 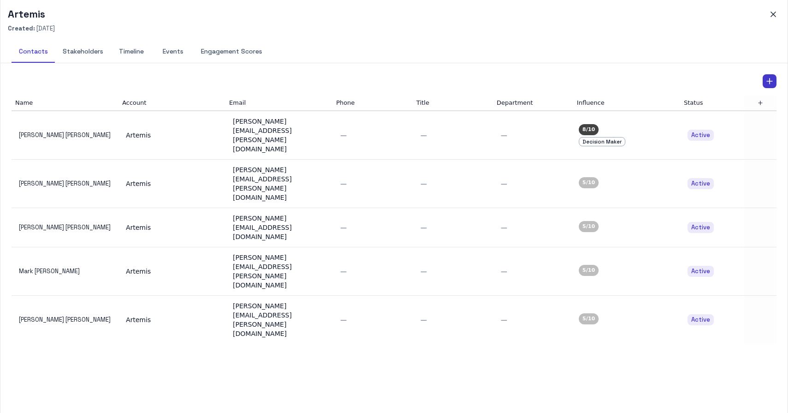 What do you see at coordinates (712, 103) in the screenshot?
I see `div: Status` at bounding box center [712, 103].